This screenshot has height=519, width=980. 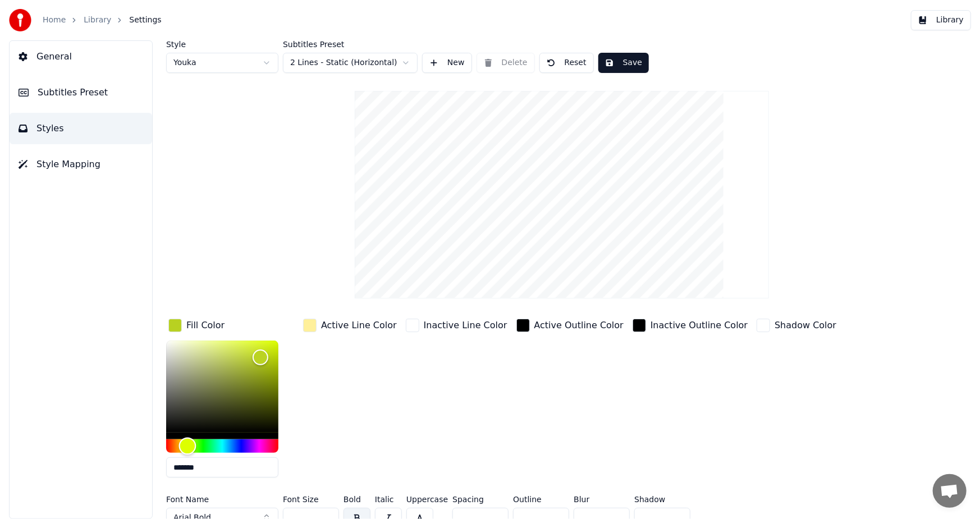 What do you see at coordinates (566, 63) in the screenshot?
I see `button: Reset` at bounding box center [566, 63].